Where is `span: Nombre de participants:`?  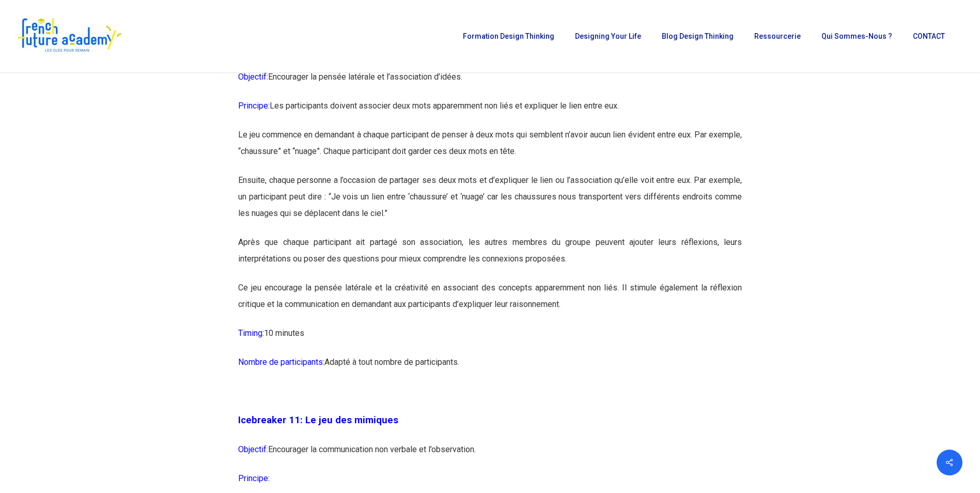
span: Nombre de participants: is located at coordinates (281, 361).